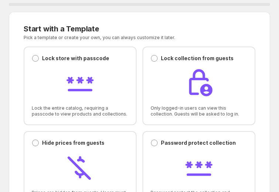  What do you see at coordinates (199, 167) in the screenshot?
I see `img: Password protect collection` at bounding box center [199, 167].